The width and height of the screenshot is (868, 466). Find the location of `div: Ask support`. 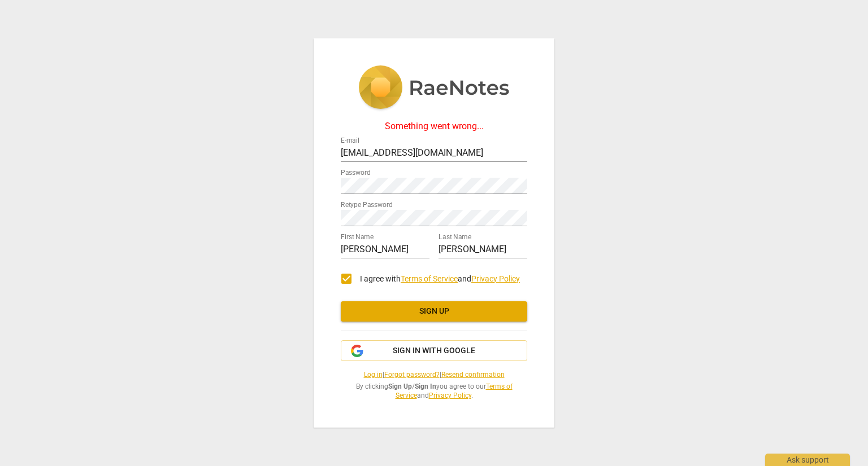

div: Ask support is located at coordinates (808, 460).